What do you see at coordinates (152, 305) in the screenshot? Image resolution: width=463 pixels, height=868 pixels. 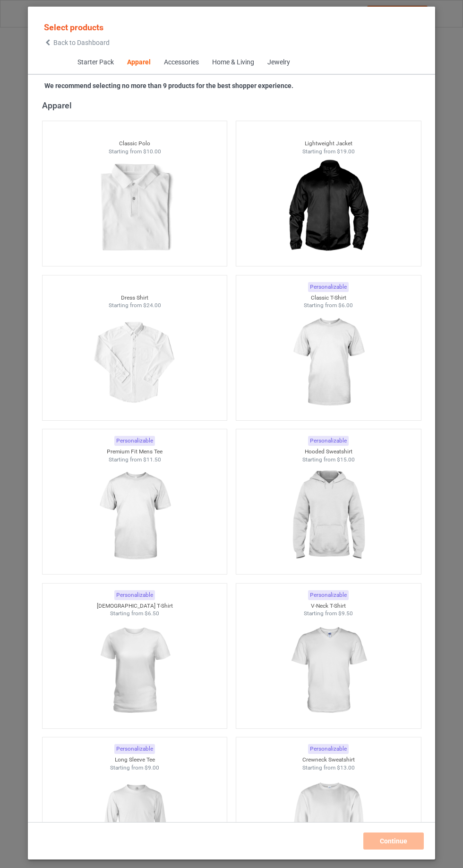 I see `span: $24.00` at bounding box center [152, 305].